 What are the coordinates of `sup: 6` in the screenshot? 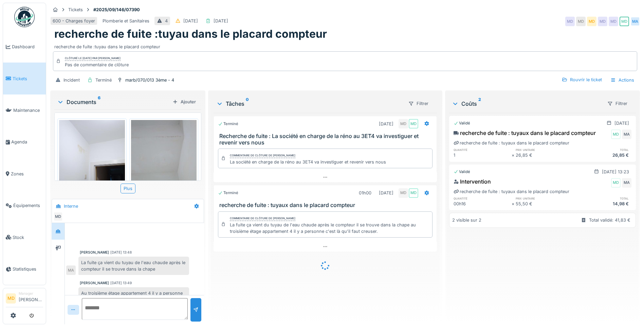 It's located at (99, 102).